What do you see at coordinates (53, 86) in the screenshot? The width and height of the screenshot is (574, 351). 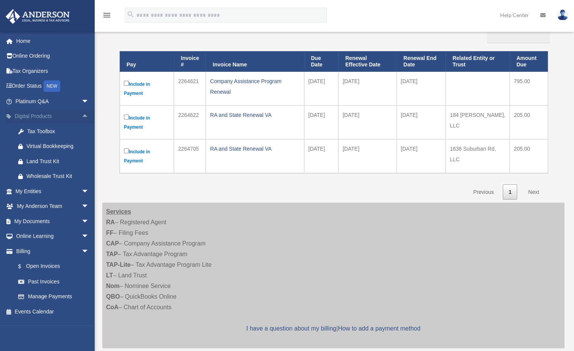 I see `a: Order StatusNEW` at bounding box center [53, 86].